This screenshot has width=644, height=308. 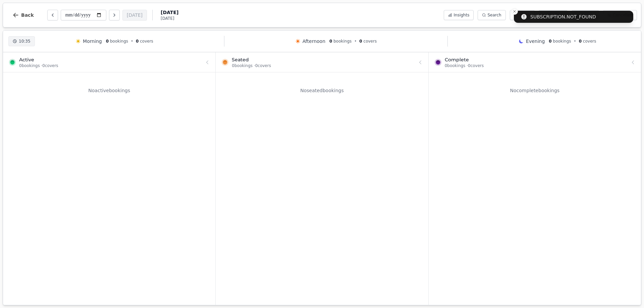 What do you see at coordinates (27, 15) in the screenshot?
I see `span: Back` at bounding box center [27, 15].